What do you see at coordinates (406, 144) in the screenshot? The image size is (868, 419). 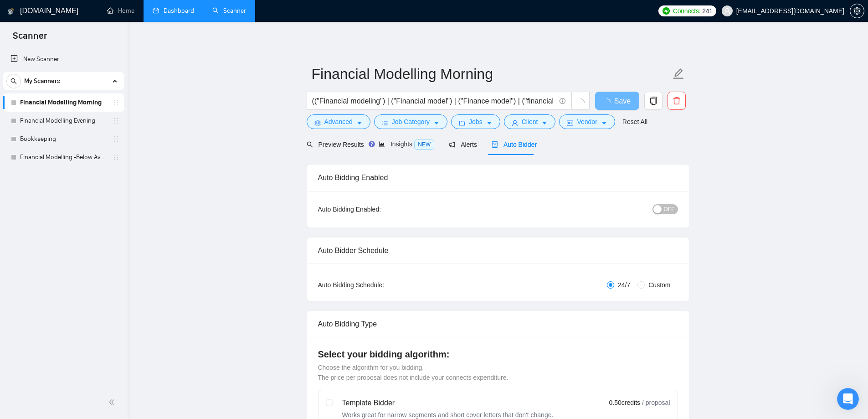 I see `span: Insights` at bounding box center [406, 144].